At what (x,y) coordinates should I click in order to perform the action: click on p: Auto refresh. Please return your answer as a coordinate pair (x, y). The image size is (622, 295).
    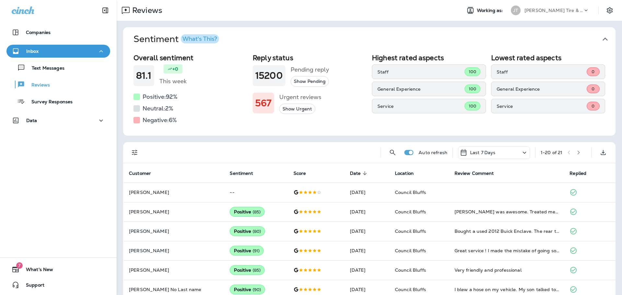
    Looking at the image, I should click on (433, 153).